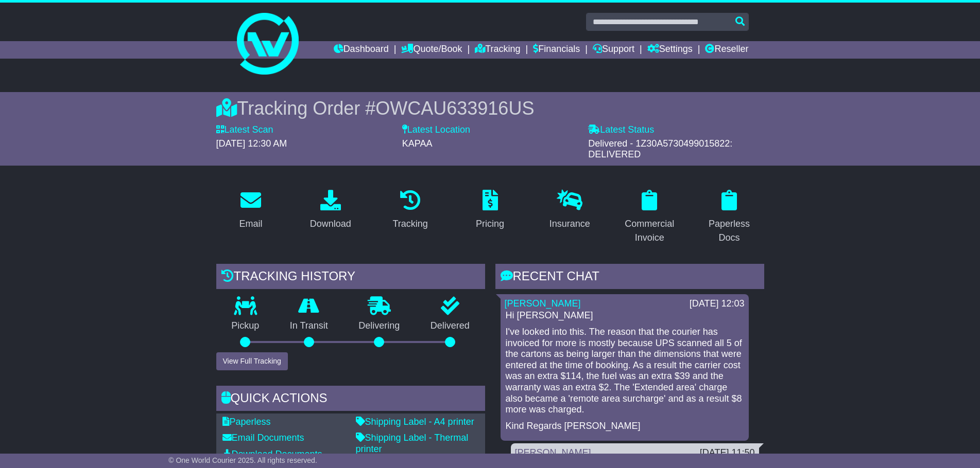 The image size is (980, 468). Describe the element at coordinates (490, 108) in the screenshot. I see `div: Tracking Order #` at that location.